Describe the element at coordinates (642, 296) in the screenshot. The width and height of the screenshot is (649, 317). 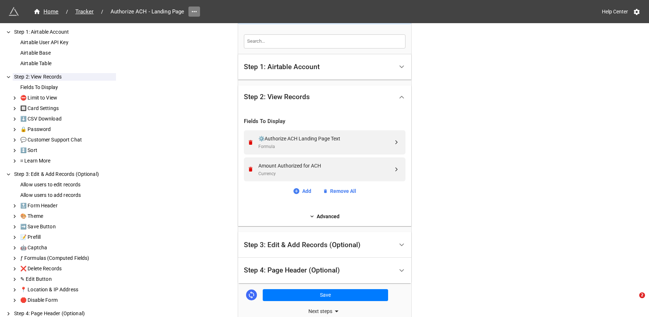
I see `span: 2` at that location.